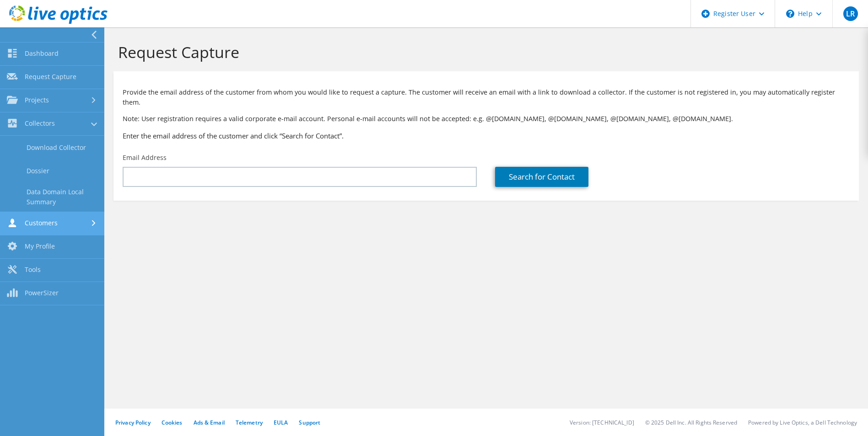 The height and width of the screenshot is (436, 868). I want to click on a: Telemetry, so click(249, 422).